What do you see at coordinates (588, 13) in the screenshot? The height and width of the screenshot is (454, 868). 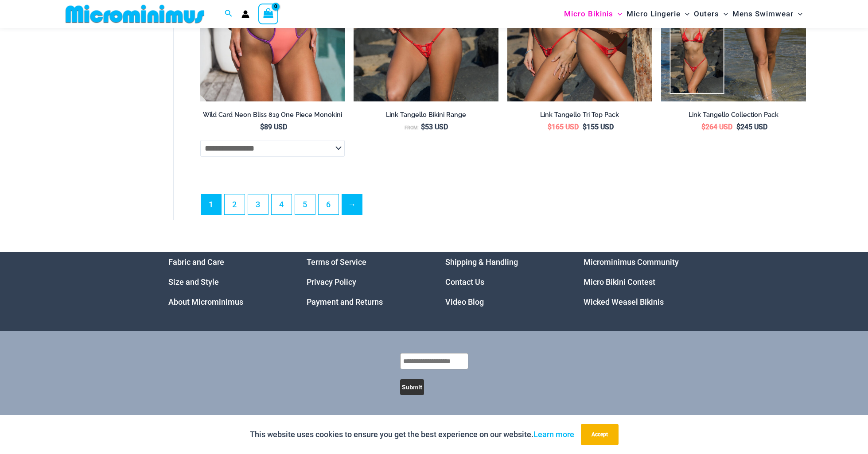 I see `span: Micro Bikinis` at bounding box center [588, 13].